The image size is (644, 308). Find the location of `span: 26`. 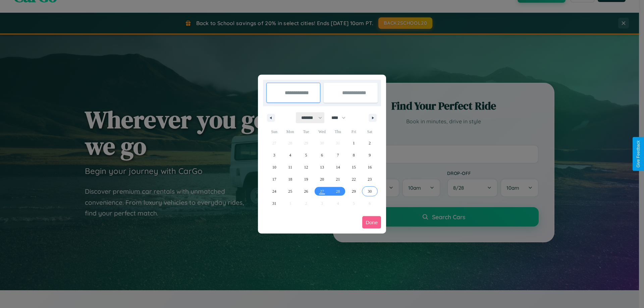

span: 26 is located at coordinates (306, 192).